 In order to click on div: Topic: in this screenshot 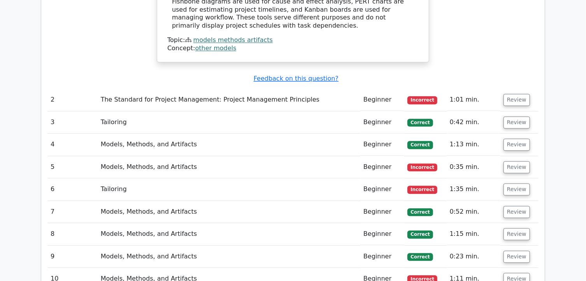, I will do `click(293, 40)`.